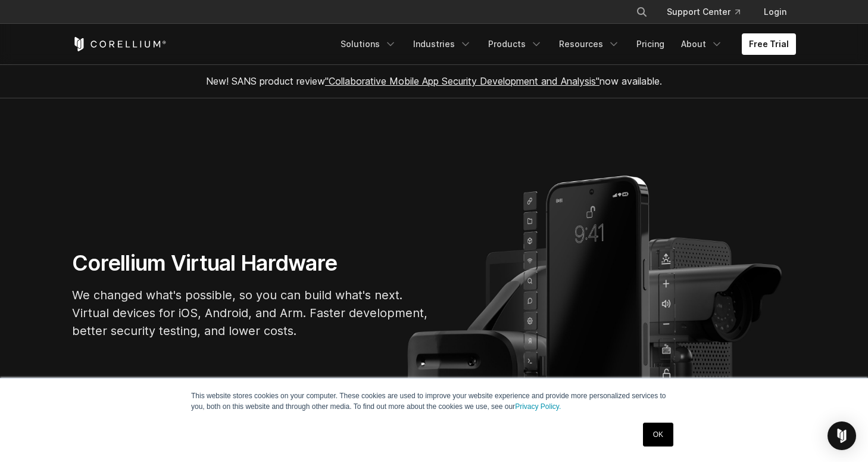  What do you see at coordinates (462, 81) in the screenshot?
I see `a: "Collaborative Mobile App Security Development and Analysis"` at bounding box center [462, 81].